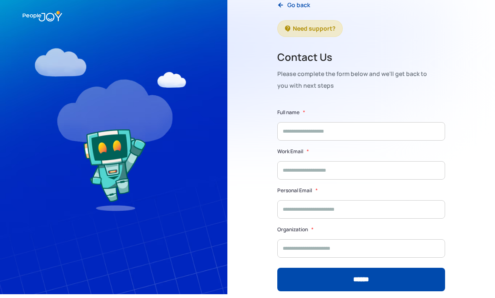  I want to click on form: Support Form, so click(361, 200).